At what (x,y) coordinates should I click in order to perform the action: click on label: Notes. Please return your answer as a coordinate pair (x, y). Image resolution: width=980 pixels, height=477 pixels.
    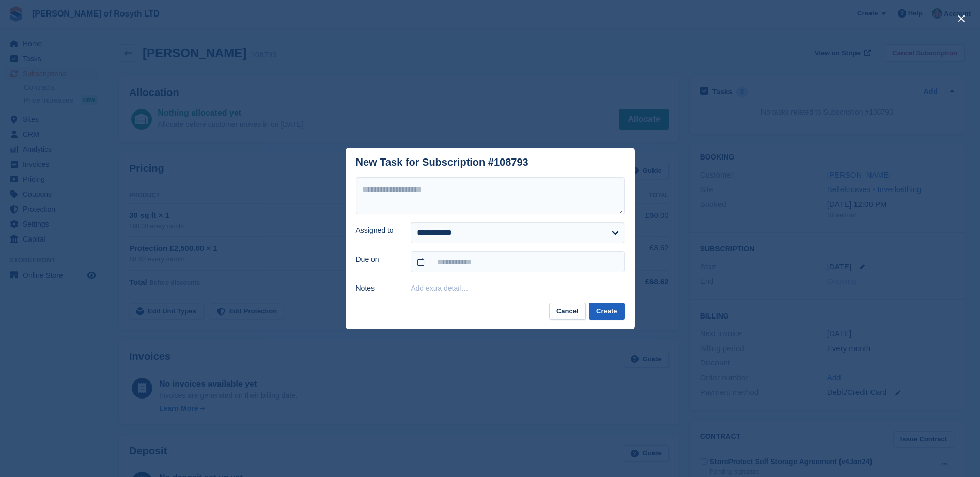
    Looking at the image, I should click on (377, 288).